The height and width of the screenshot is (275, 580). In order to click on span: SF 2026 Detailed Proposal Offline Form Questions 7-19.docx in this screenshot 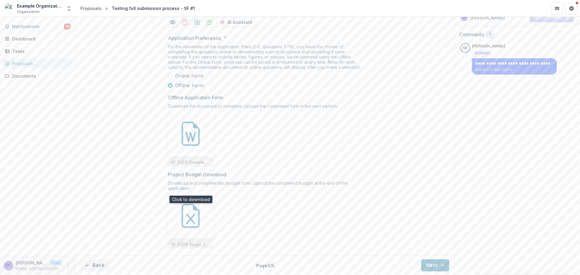, I will do `click(191, 163)`.